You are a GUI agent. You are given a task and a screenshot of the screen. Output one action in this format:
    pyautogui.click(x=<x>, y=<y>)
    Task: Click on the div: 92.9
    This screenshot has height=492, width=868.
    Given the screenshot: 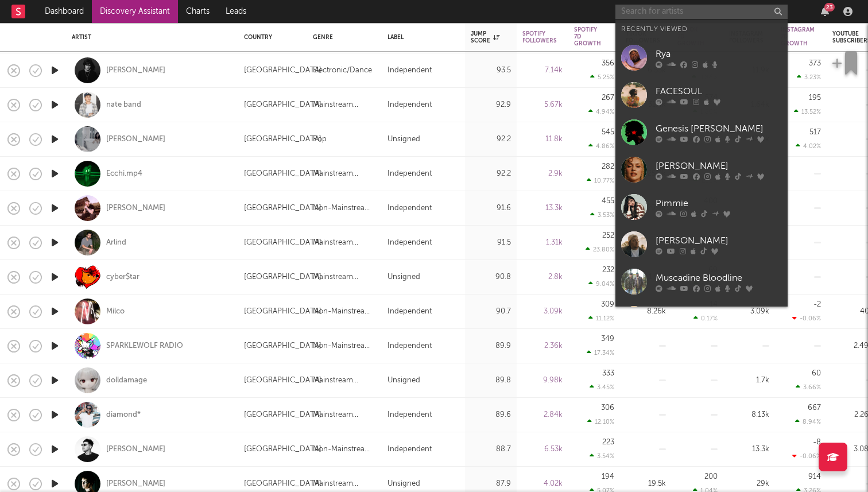 What is the action you would take?
    pyautogui.click(x=491, y=105)
    